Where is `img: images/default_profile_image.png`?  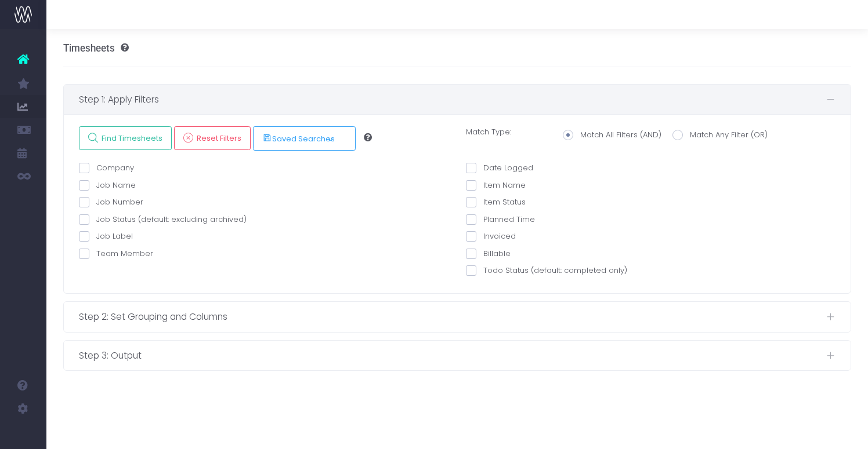 img: images/default_profile_image.png is located at coordinates (23, 435).